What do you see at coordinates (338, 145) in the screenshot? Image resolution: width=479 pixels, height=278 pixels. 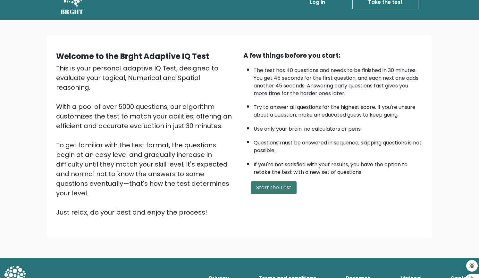 I see `li: Questions must be answered in sequence; skipping questions is not possible.` at bounding box center [338, 145].